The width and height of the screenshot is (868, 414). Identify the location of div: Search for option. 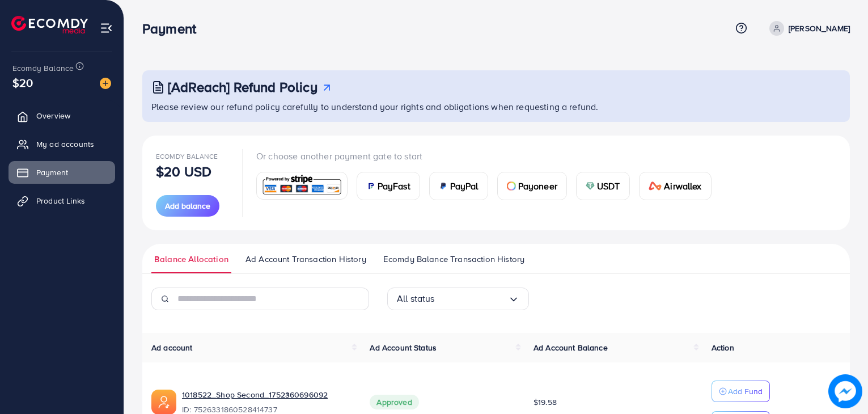
(458, 299).